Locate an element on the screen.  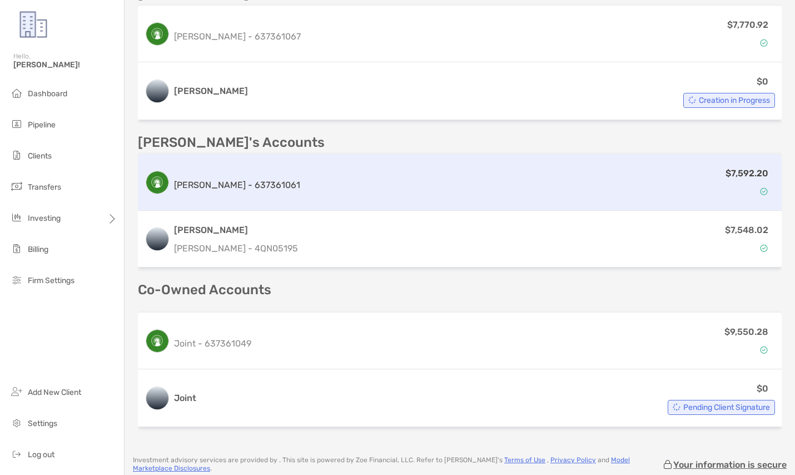
span: Settings is located at coordinates (42, 423).